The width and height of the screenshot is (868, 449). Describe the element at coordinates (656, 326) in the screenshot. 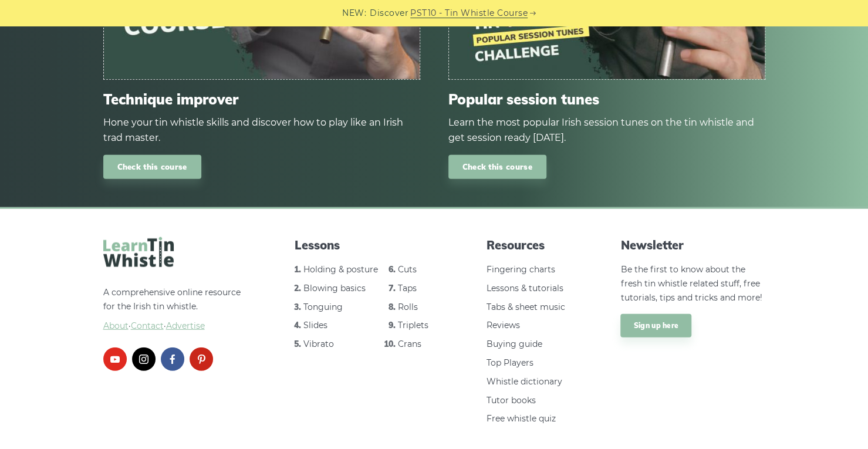

I see `a: Sign up here` at that location.